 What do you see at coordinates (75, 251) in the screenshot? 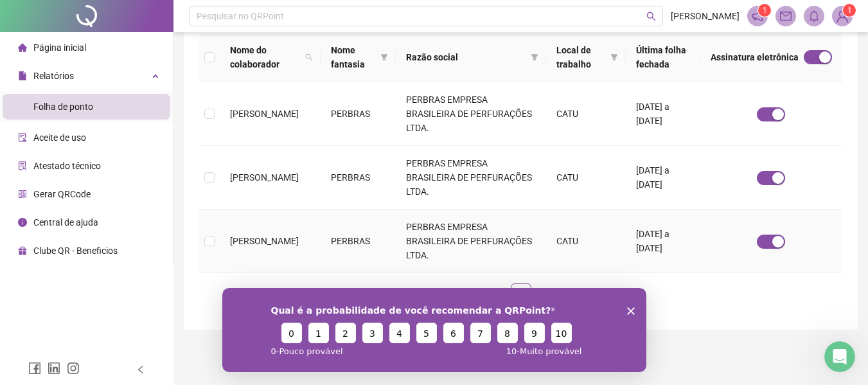
I see `span: Clube QR - Beneficios` at bounding box center [75, 251].